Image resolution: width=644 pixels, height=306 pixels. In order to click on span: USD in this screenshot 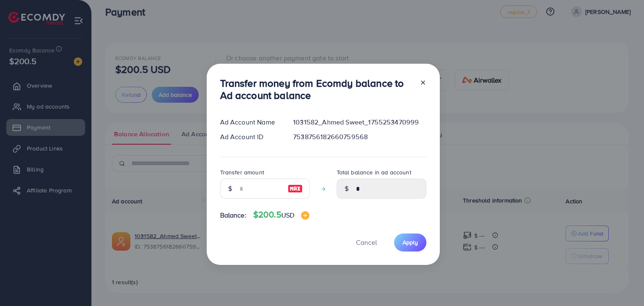, I will do `click(288, 215)`.